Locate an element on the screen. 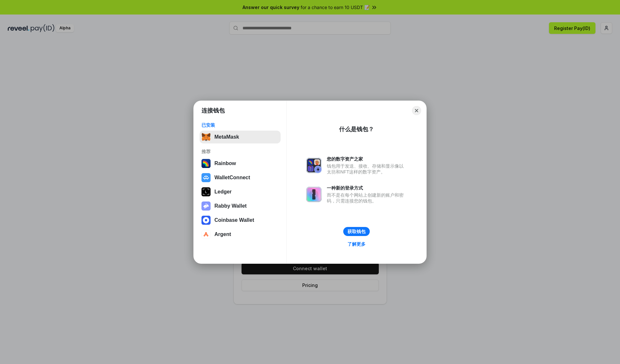  div: Coinbase Wallet is located at coordinates (234, 220).